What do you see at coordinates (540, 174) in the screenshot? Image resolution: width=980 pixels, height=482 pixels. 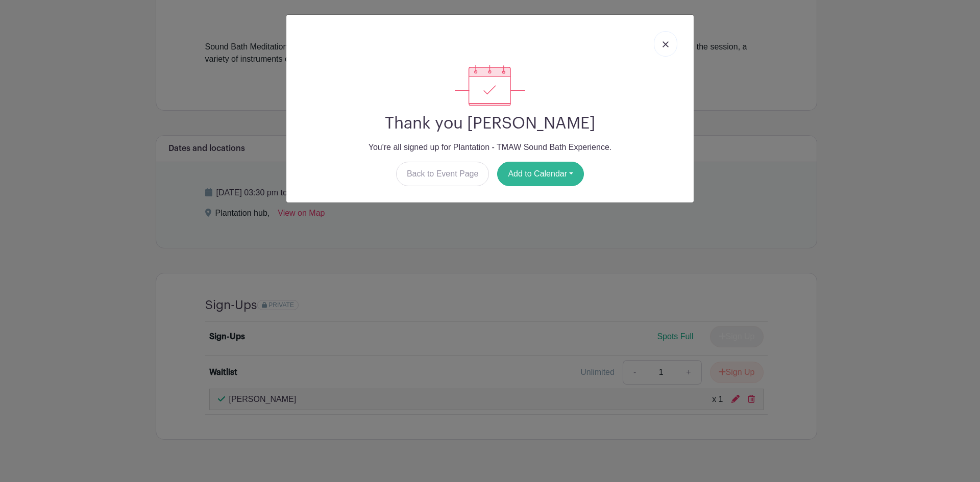 I see `button: Add to Calendar` at bounding box center [540, 174].